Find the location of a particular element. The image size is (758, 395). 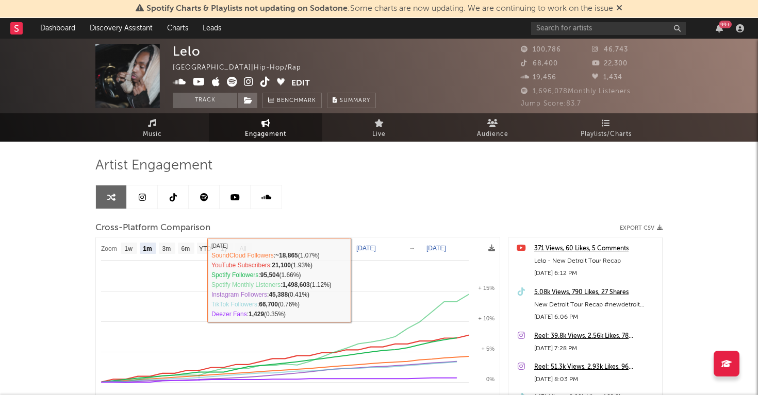

button: Export CSV is located at coordinates (641, 228).